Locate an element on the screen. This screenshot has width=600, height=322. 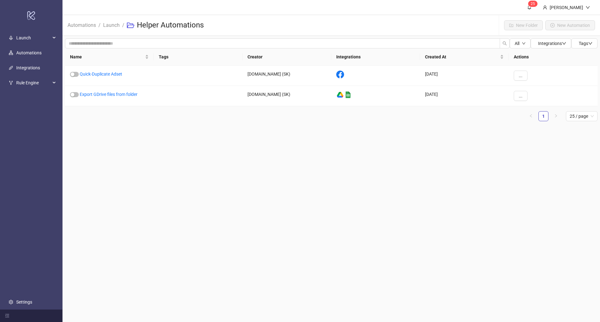
a: Launch is located at coordinates (111, 25).